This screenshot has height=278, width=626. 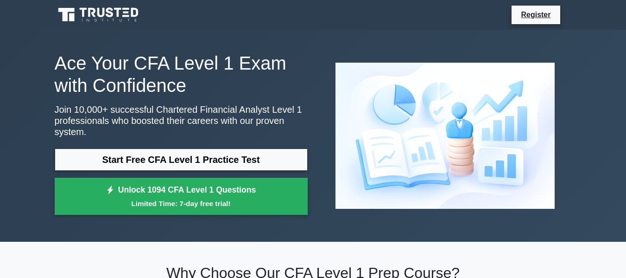 What do you see at coordinates (181, 121) in the screenshot?
I see `p: Join 10,000+ successful Chartered Financial Analyst Level 1 professionals who boosted their caree...` at bounding box center [181, 121].